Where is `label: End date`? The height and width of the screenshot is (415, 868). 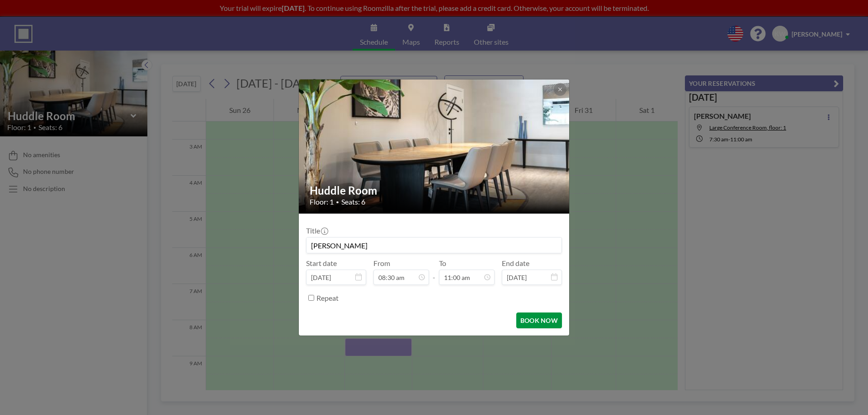
label: End date is located at coordinates (516, 264).